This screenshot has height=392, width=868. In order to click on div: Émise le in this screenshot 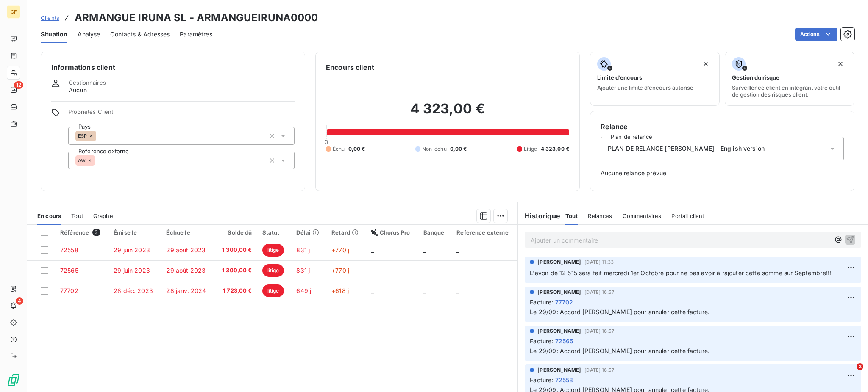, I will do `click(135, 232)`.